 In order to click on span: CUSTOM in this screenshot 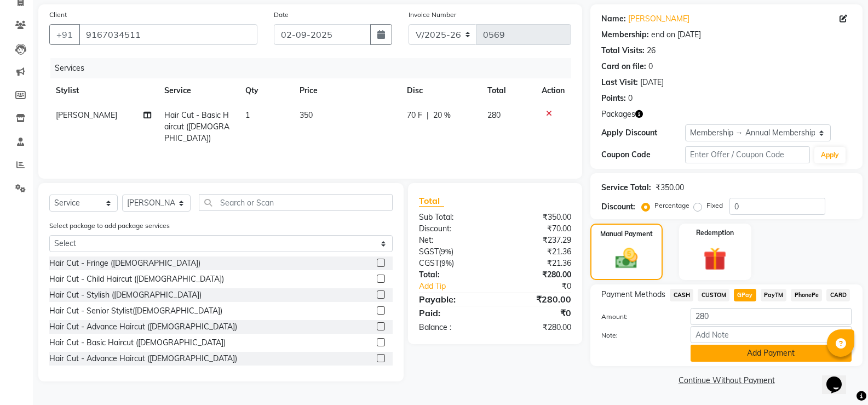, I will do `click(714, 294)`.